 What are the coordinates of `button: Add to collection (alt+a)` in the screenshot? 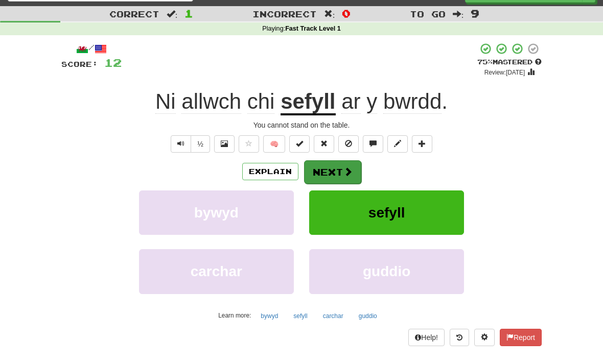 It's located at (422, 144).